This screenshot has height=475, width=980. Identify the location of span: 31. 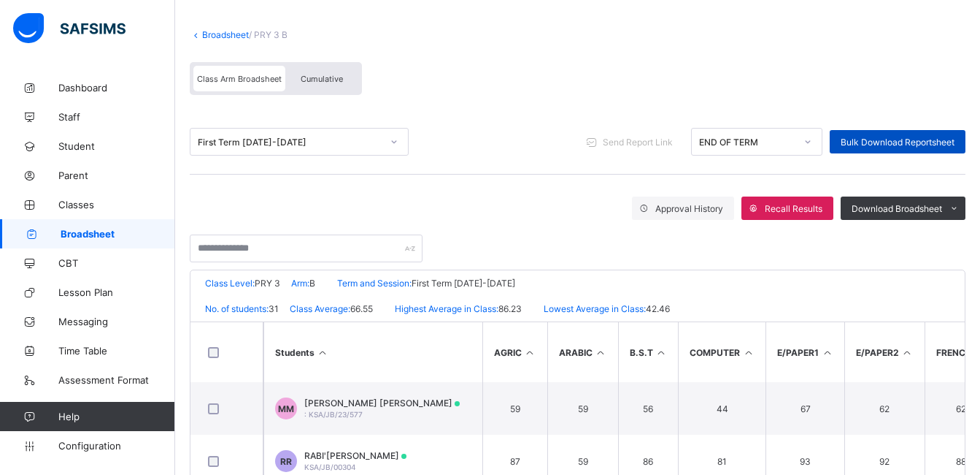
(274, 308).